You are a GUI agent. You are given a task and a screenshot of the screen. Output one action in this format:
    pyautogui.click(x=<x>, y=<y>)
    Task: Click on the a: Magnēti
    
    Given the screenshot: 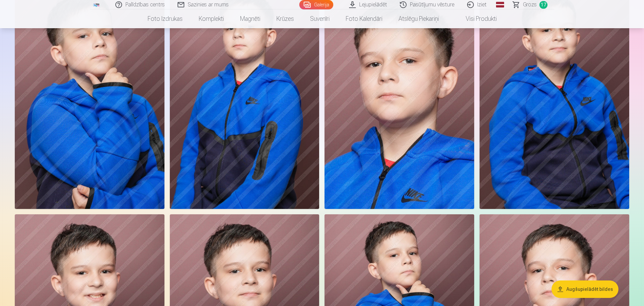 What is the action you would take?
    pyautogui.click(x=250, y=19)
    